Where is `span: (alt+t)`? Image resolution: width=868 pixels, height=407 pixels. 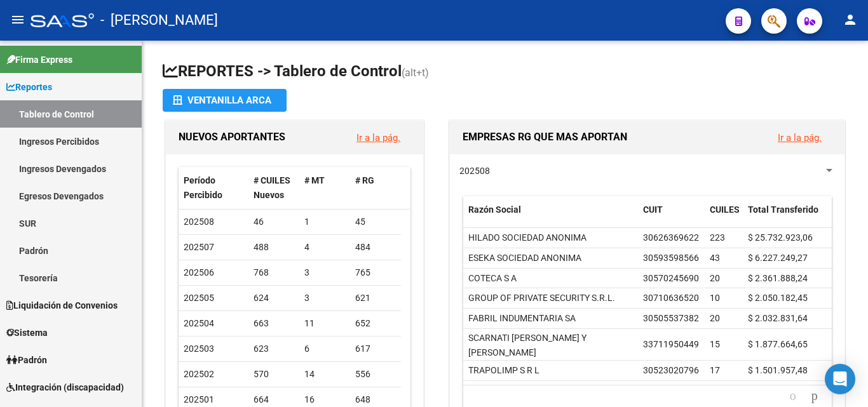
span: (alt+t) is located at coordinates (415, 72).